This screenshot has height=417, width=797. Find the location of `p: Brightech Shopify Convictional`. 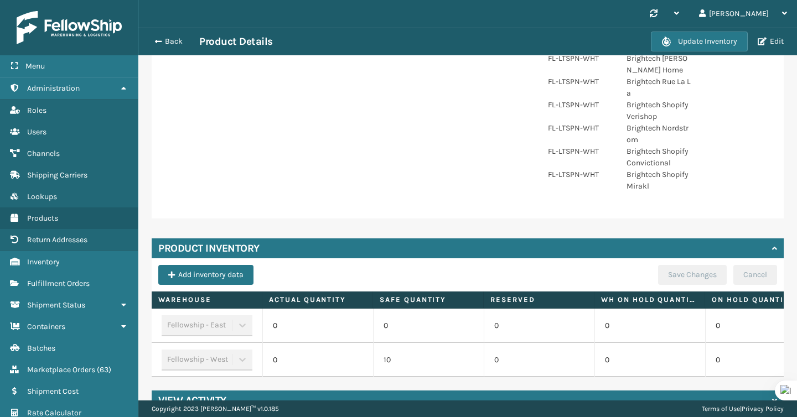

p: Brightech Shopify Convictional is located at coordinates (659, 157).